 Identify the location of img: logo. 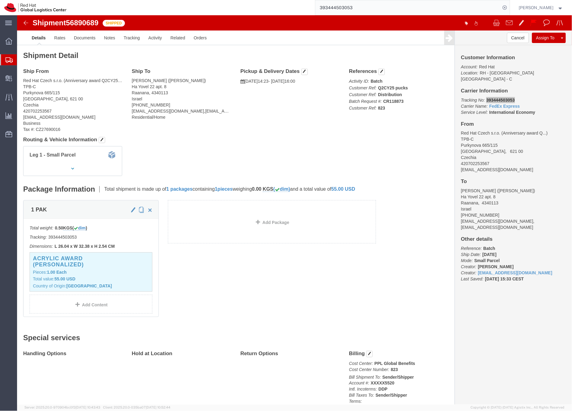
(35, 8).